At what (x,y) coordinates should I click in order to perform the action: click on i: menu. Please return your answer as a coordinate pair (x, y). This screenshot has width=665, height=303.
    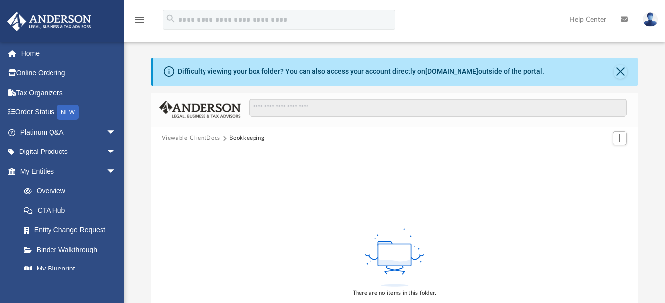
    Looking at the image, I should click on (140, 20).